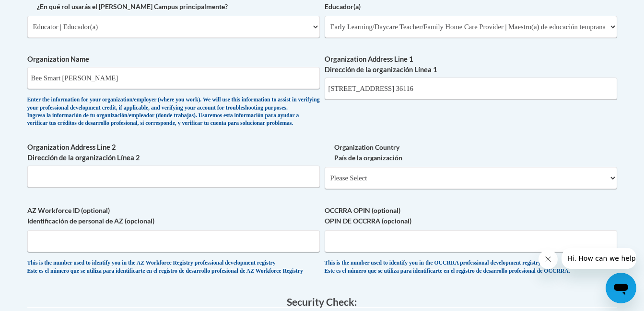 This screenshot has width=644, height=311. What do you see at coordinates (173, 112) in the screenshot?
I see `div: Enter the information for your organization/employer (where you work). We will use this informati...` at bounding box center [173, 112].